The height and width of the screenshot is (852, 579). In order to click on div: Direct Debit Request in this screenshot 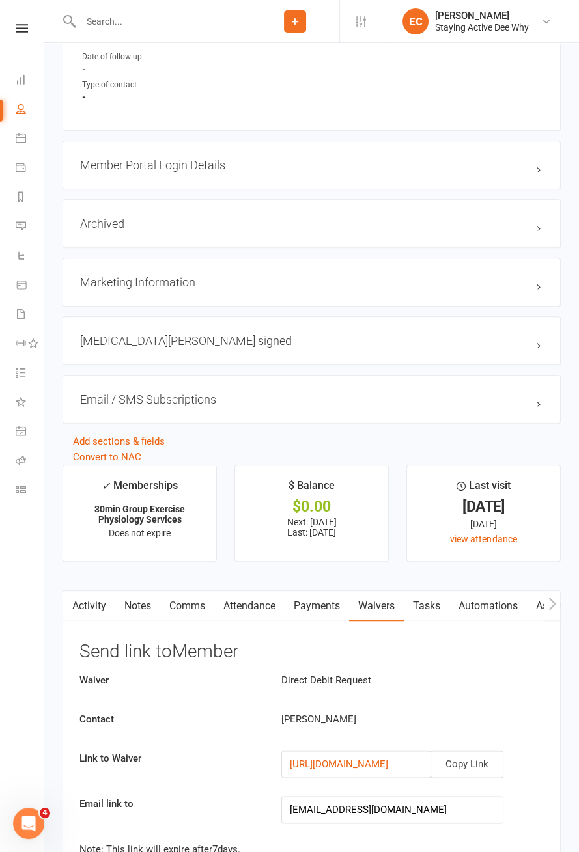, I will do `click(412, 680)`.